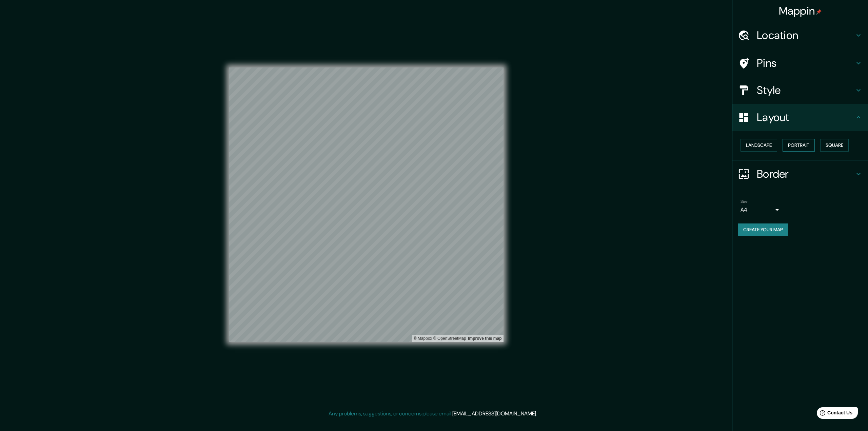  Describe the element at coordinates (806, 174) in the screenshot. I see `h4: Border` at that location.